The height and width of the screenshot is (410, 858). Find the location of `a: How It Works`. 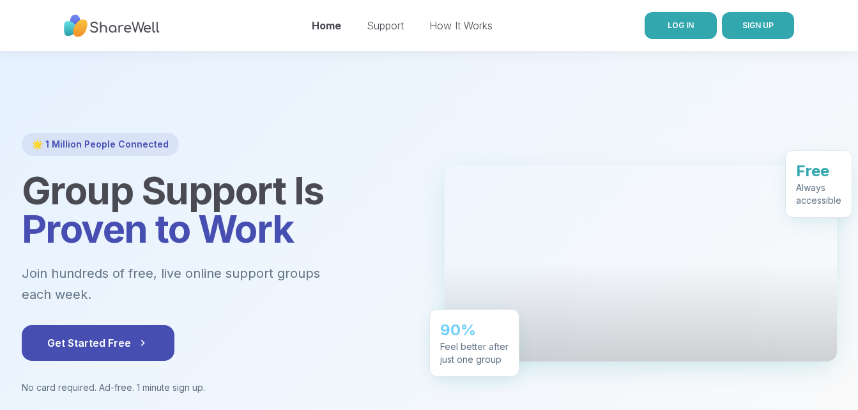

a: How It Works is located at coordinates (461, 26).